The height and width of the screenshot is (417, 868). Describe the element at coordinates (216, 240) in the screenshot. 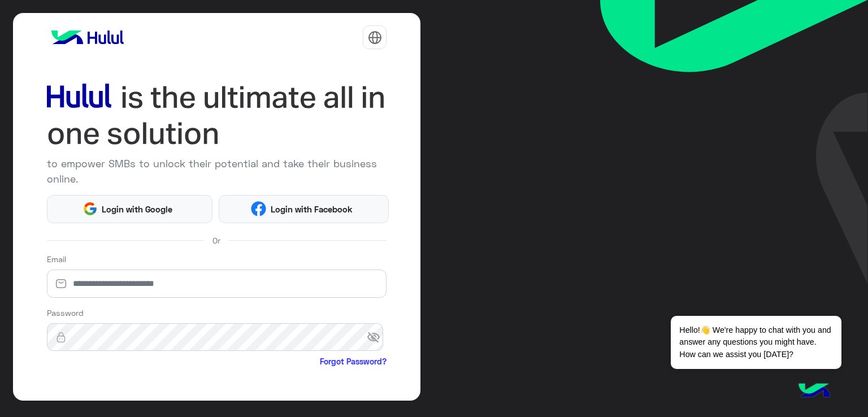

I see `span: Or` at that location.